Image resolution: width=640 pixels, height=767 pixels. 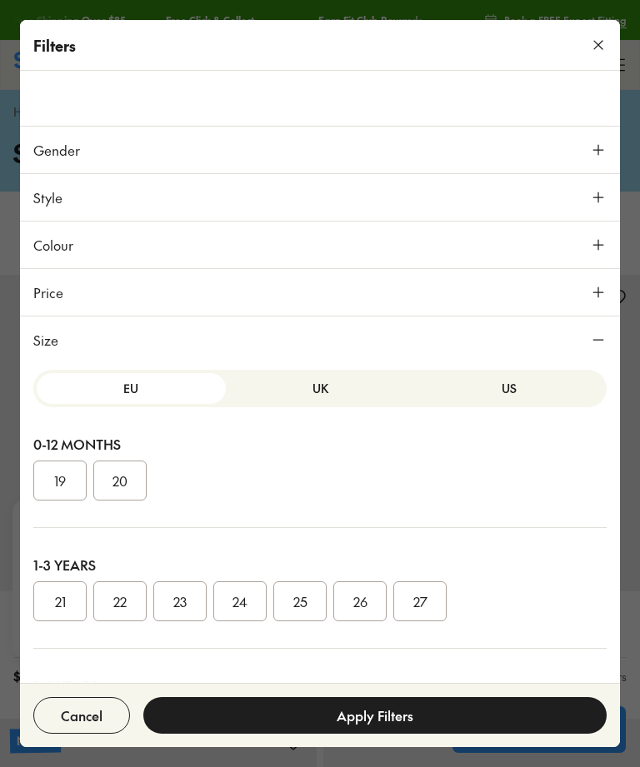 What do you see at coordinates (172, 77) in the screenshot?
I see `div: Need help finding the perfect pair for your little one? Let’s chat!` at bounding box center [172, 77].